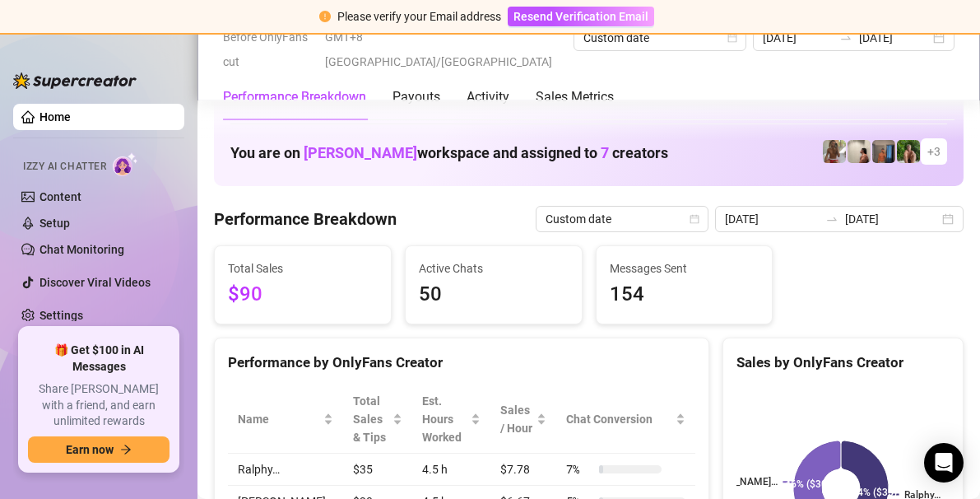 This screenshot has height=499, width=980. I want to click on img: AI Chatter, so click(125, 164).